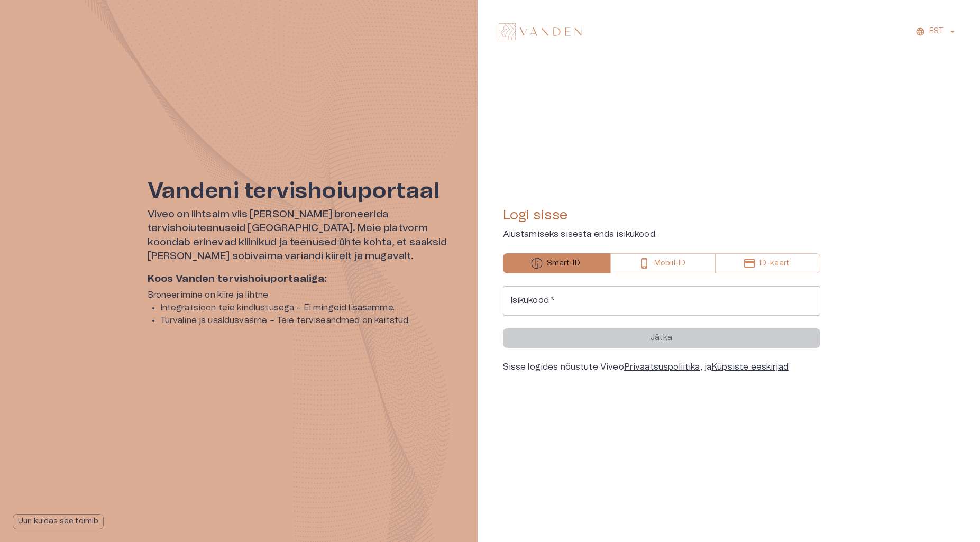  What do you see at coordinates (556, 263) in the screenshot?
I see `button: Smart-ID` at bounding box center [556, 263].